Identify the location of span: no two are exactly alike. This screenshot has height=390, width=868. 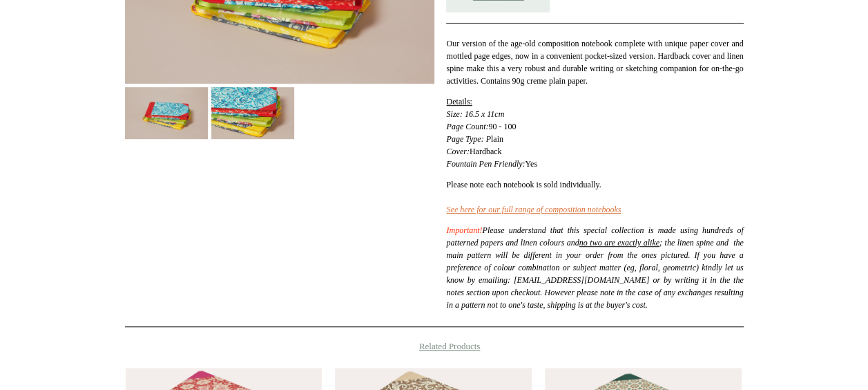
(620, 243).